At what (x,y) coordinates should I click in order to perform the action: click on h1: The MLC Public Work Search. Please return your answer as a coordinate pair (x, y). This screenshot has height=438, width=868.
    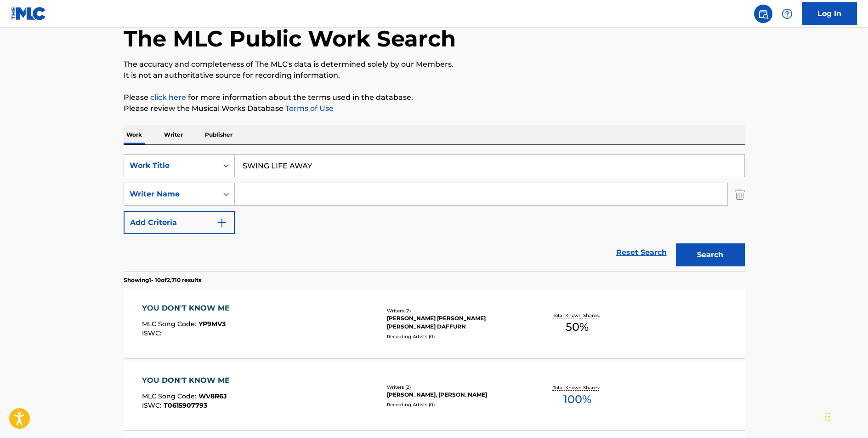
    Looking at the image, I should click on (290, 39).